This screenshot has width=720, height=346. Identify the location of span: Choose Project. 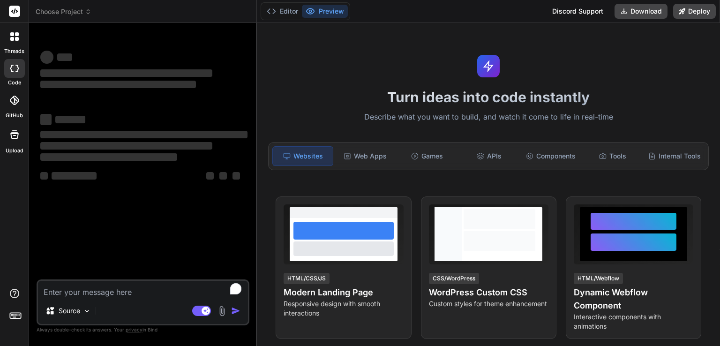
(63, 12).